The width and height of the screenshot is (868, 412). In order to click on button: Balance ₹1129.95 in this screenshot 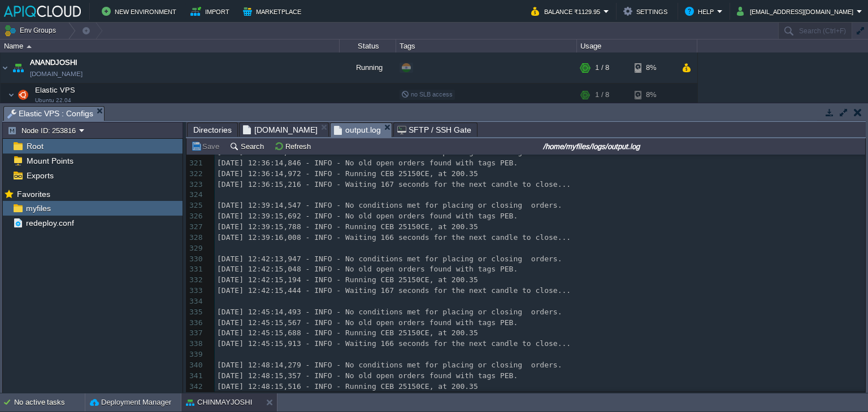, I will do `click(567, 11)`.